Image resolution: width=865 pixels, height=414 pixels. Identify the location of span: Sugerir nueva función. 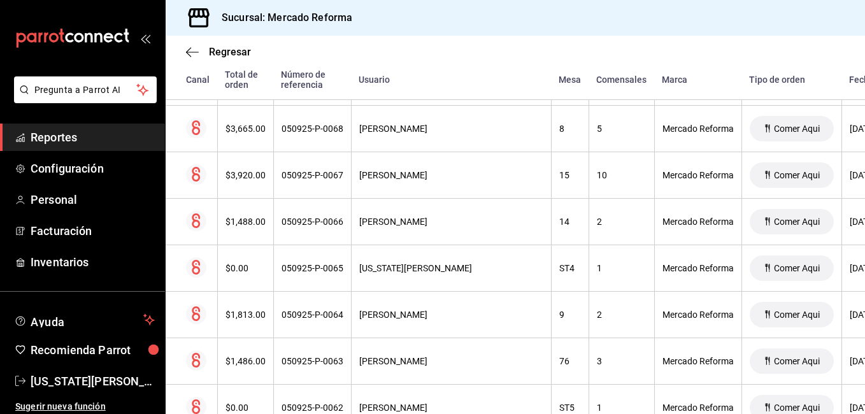
(85, 406).